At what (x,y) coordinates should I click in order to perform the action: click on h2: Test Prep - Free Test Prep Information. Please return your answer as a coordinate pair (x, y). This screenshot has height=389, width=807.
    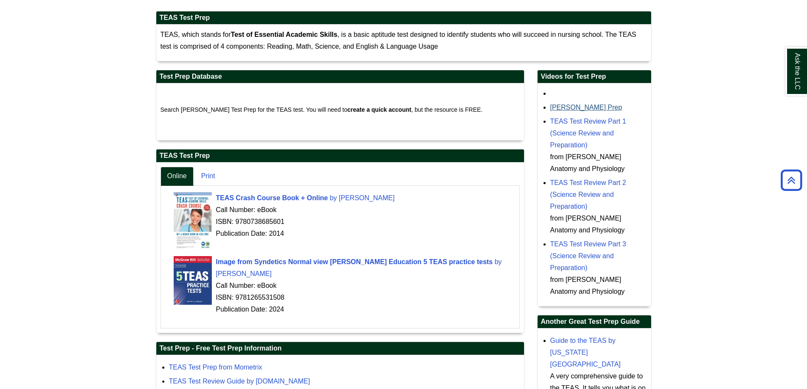
    Looking at the image, I should click on (340, 348).